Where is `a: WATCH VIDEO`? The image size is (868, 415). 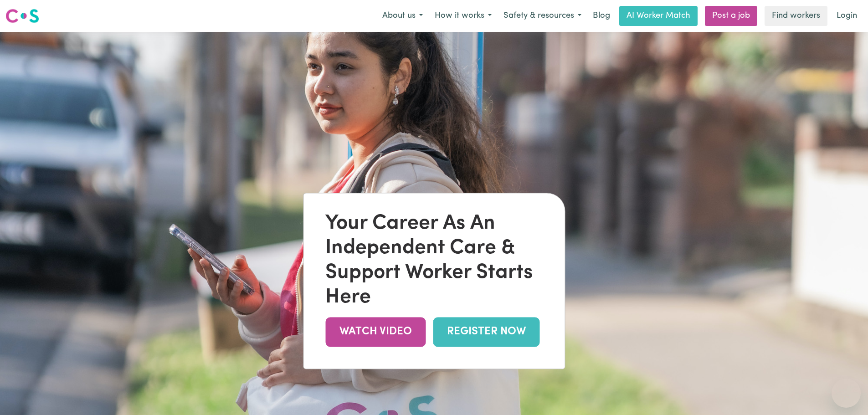
a: WATCH VIDEO is located at coordinates (375, 332).